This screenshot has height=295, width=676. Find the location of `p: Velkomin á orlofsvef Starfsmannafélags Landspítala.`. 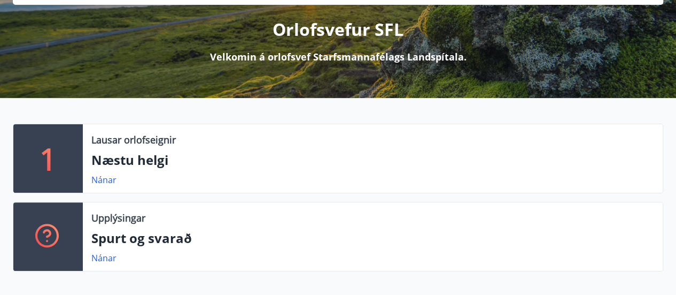

p: Velkomin á orlofsvef Starfsmannafélags Landspítala. is located at coordinates (338, 57).